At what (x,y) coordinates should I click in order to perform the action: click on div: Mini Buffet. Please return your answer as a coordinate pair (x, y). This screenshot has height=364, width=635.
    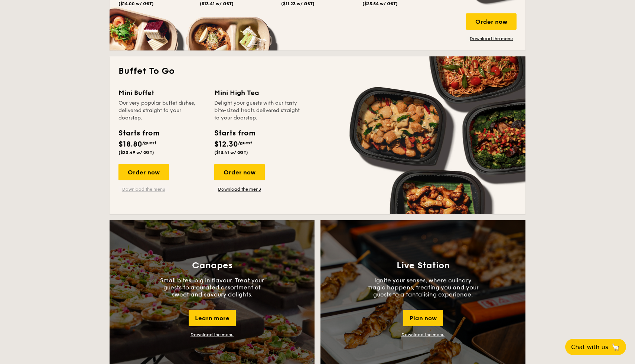
    Looking at the image, I should click on (162, 93).